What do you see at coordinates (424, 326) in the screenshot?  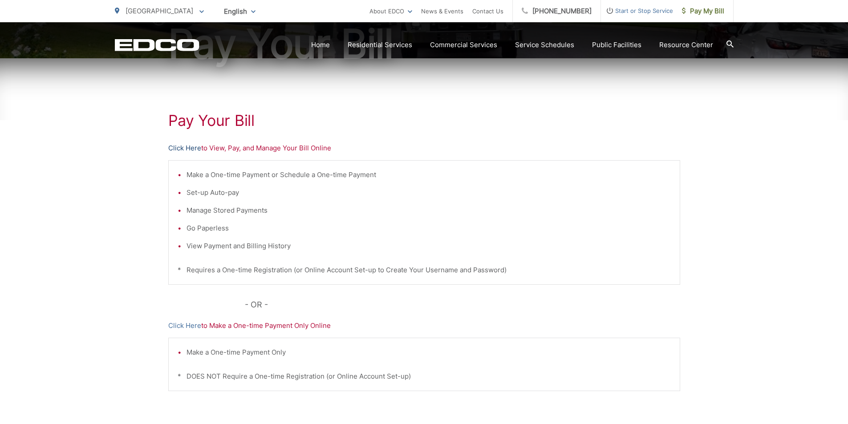 I see `p: to Make a One-time Payment Only Online` at bounding box center [424, 326].